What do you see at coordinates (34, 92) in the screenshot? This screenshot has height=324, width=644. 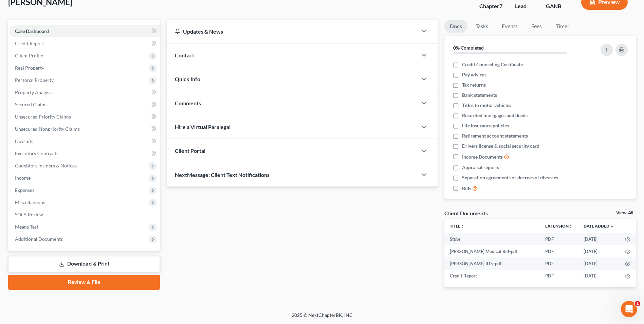 I see `span: Property Analysis` at bounding box center [34, 92].